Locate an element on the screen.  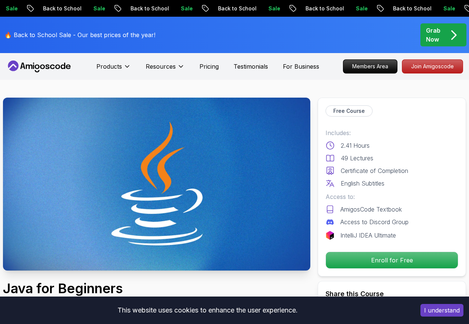
p: Free Course is located at coordinates (349, 111).